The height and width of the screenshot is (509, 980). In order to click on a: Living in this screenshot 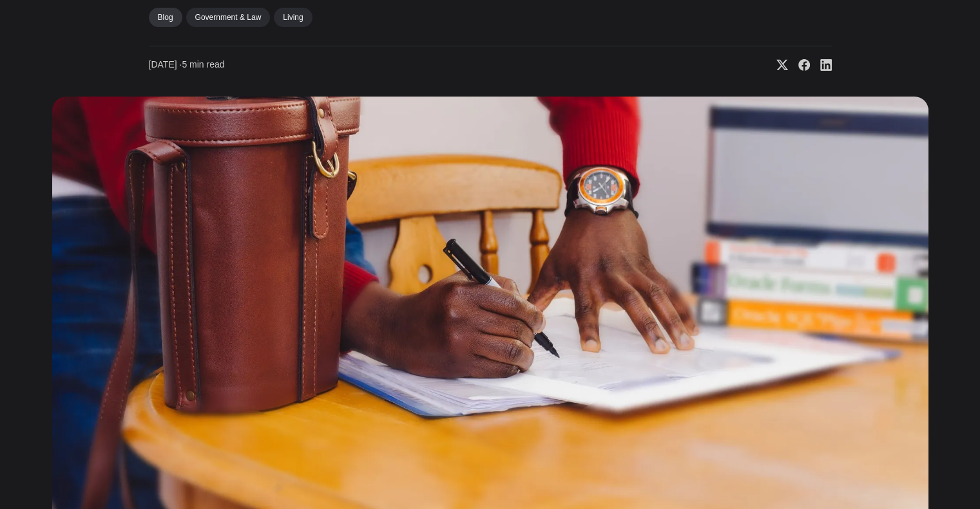, I will do `click(292, 17)`.